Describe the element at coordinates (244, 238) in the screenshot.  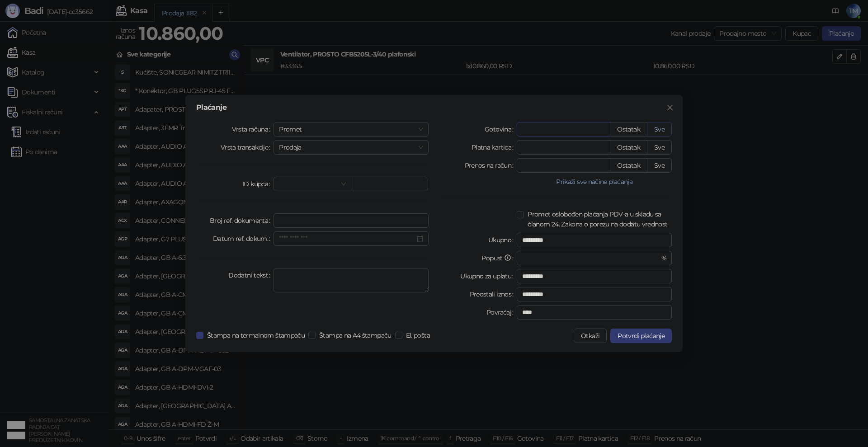
I see `label: Datum ref. dokum.` at that location.